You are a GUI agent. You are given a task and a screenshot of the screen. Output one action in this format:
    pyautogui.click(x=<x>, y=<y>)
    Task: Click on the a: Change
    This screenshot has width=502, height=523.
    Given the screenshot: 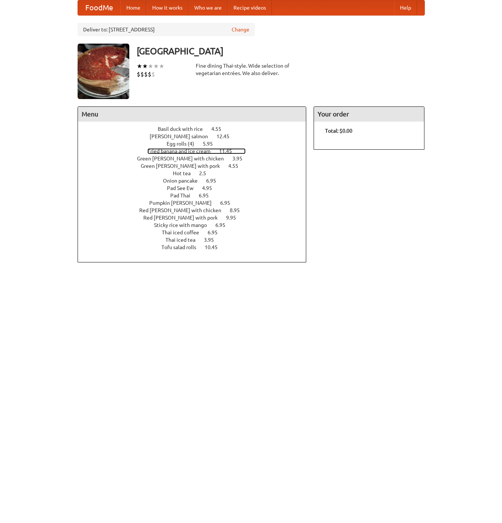 What is the action you would take?
    pyautogui.click(x=241, y=30)
    